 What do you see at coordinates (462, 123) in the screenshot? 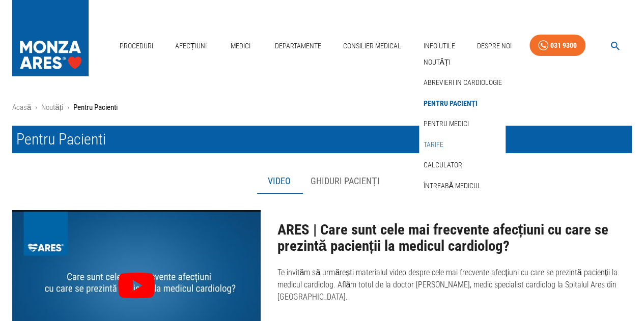
I see `div: Pentru medici` at bounding box center [462, 123].